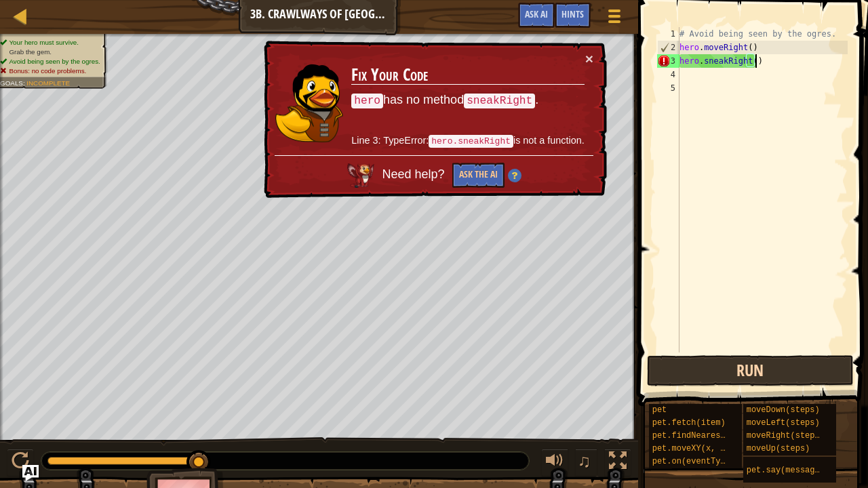 The height and width of the screenshot is (488, 868). Describe the element at coordinates (54, 61) in the screenshot. I see `span: Avoid being seen by the ogres.` at that location.